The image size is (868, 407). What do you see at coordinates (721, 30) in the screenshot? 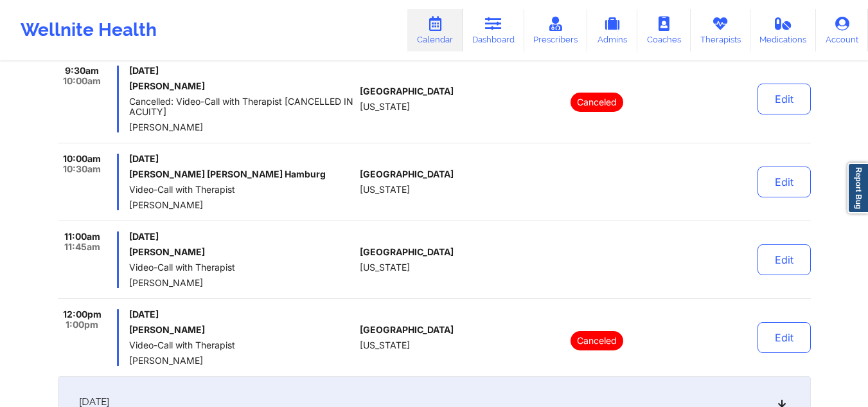
I see `a: Therapists` at bounding box center [721, 30].